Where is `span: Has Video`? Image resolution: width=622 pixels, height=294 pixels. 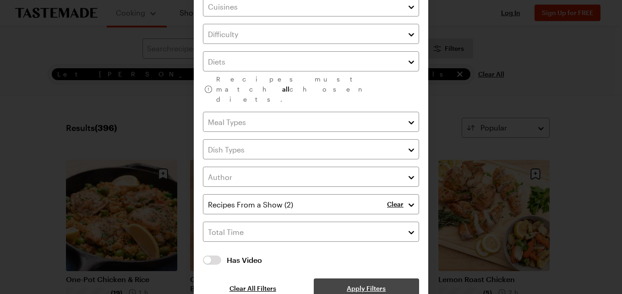
span: Has Video is located at coordinates (323, 260).